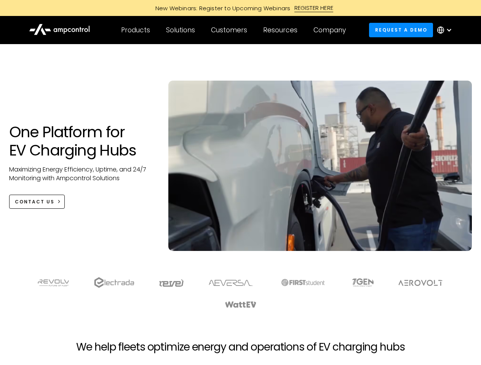 The width and height of the screenshot is (481, 365). Describe the element at coordinates (241, 8) in the screenshot. I see `a: New Webinars: Register to Upcoming WebinarsREGISTER HERE` at that location.